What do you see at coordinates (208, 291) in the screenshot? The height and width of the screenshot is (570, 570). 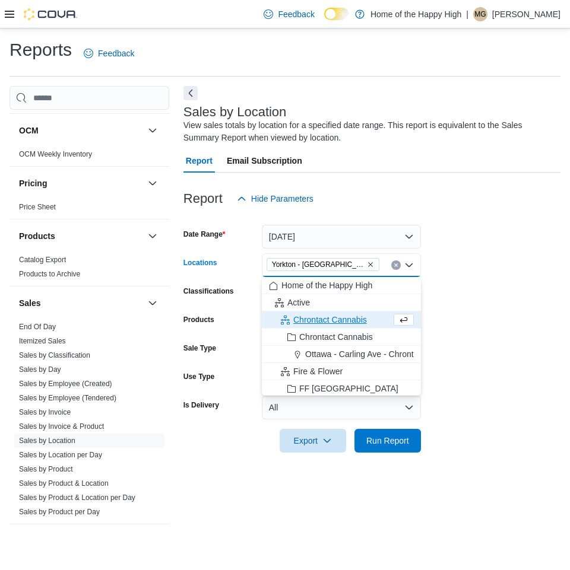 I see `label: Classifications` at bounding box center [208, 291].